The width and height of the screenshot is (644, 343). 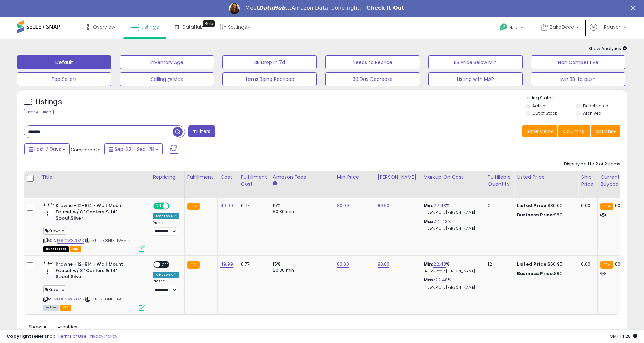 I want to click on div: Fulfillment, so click(x=201, y=177).